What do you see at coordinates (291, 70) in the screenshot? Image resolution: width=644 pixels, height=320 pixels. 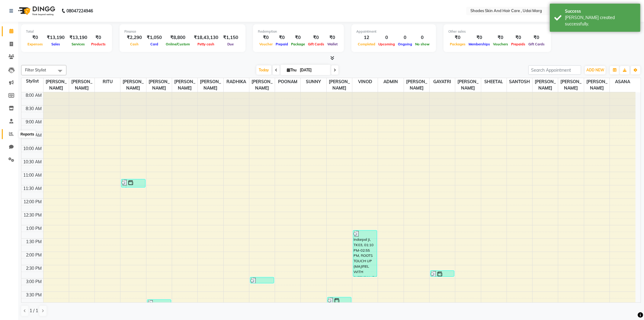 I see `span: Thu` at bounding box center [291, 70].